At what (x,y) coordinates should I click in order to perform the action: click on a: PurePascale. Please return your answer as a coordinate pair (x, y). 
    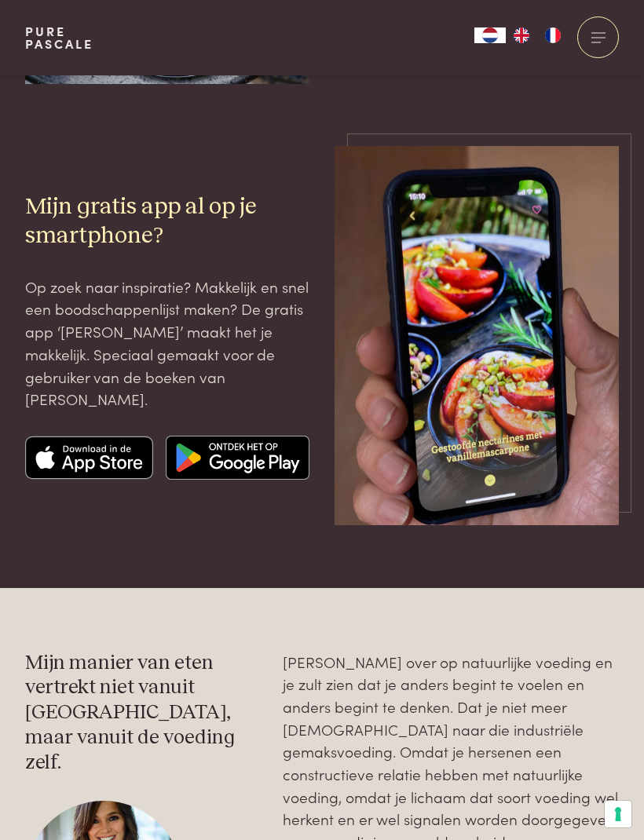
    Looking at the image, I should click on (59, 38).